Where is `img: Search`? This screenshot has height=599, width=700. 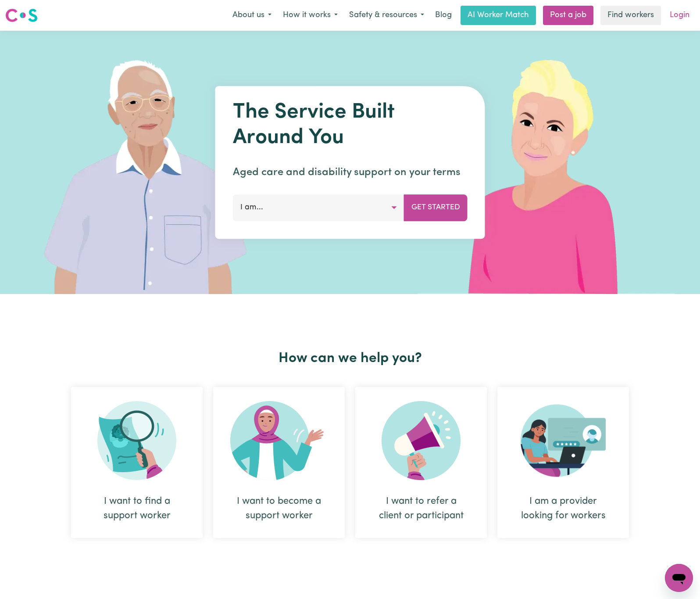 img: Search is located at coordinates (137, 440).